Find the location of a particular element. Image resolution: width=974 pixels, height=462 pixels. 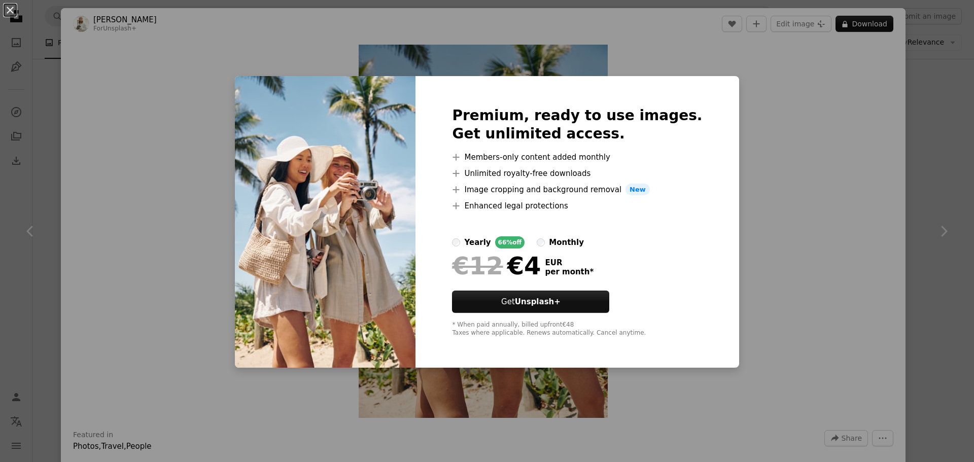

span: €12 is located at coordinates (477, 266).